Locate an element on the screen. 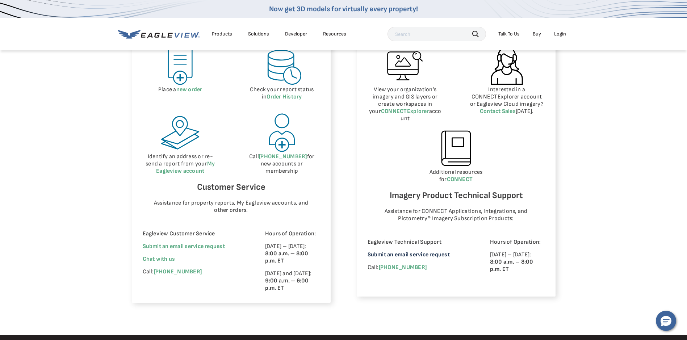 The height and width of the screenshot is (340, 687). a: Contact Sales is located at coordinates (497, 111).